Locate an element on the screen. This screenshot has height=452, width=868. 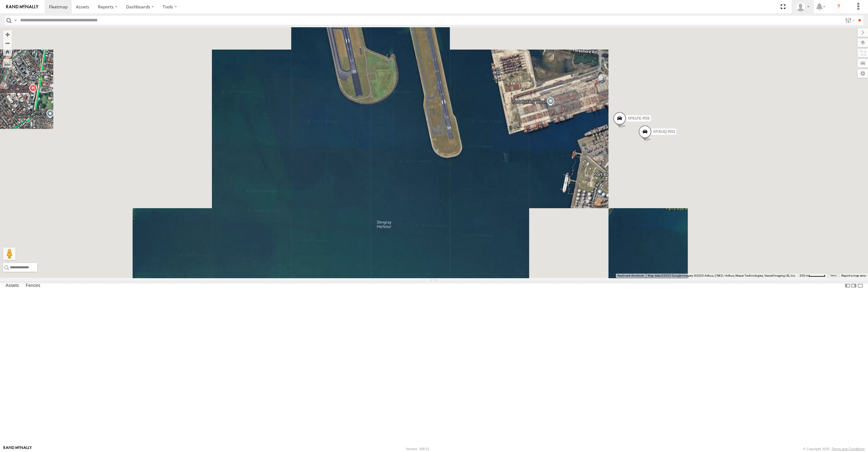
button: Drag Pegman onto the map to open Street View is located at coordinates (10, 254).